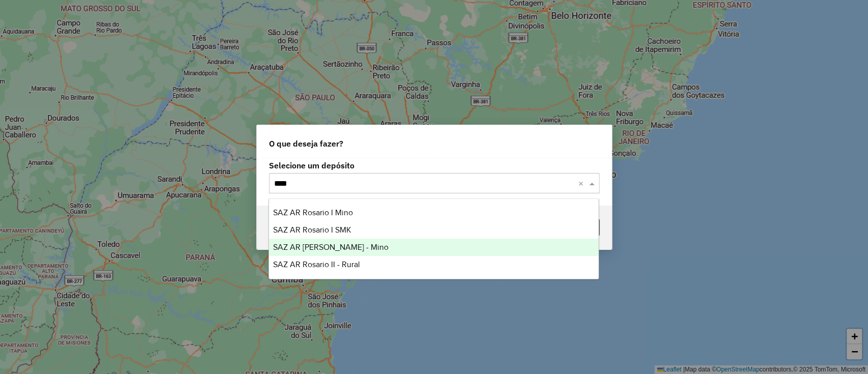 Image resolution: width=868 pixels, height=374 pixels. Describe the element at coordinates (313, 212) in the screenshot. I see `span: SAZ AR Rosario I Mino` at that location.